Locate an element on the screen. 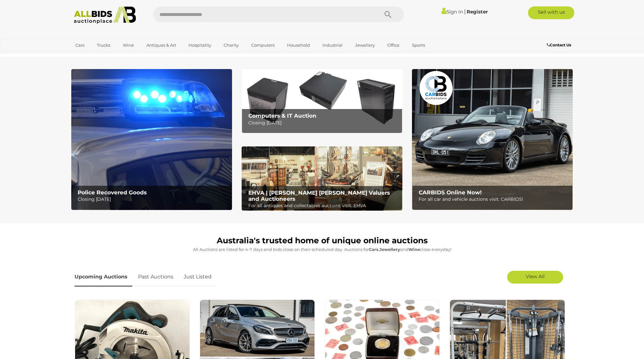  a: Sports is located at coordinates (419, 45).